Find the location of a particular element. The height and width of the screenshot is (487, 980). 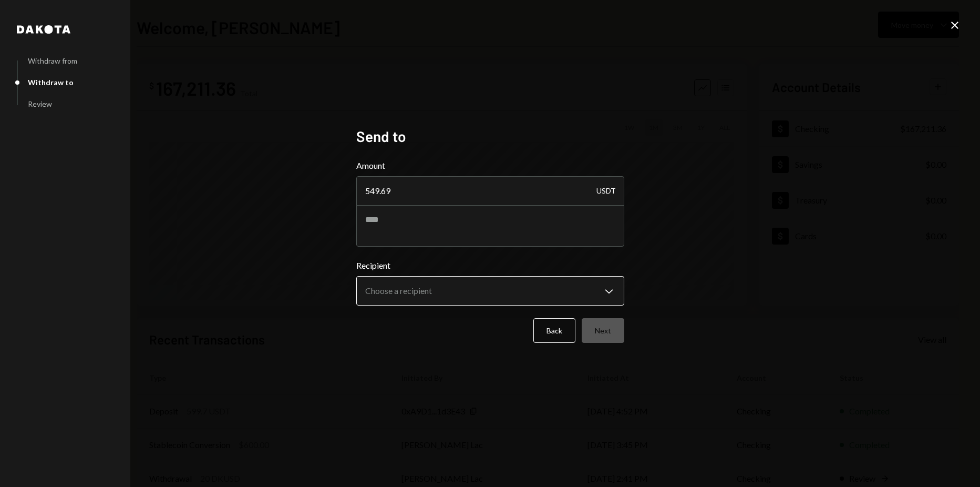

label: Amount is located at coordinates (490, 165).